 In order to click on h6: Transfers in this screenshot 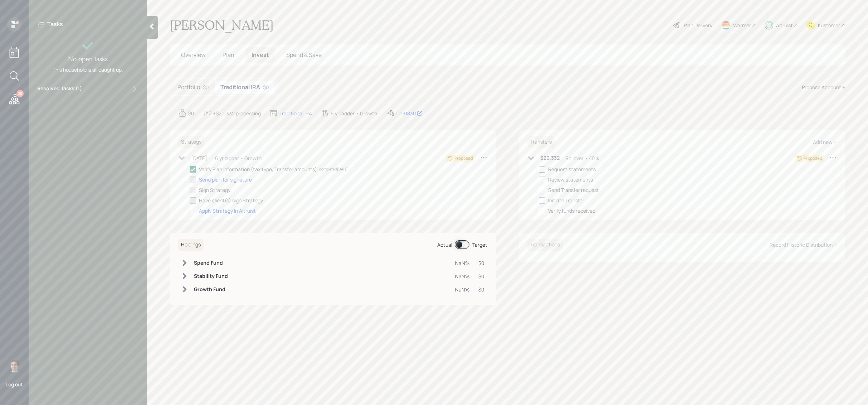, I will do `click(541, 142)`.